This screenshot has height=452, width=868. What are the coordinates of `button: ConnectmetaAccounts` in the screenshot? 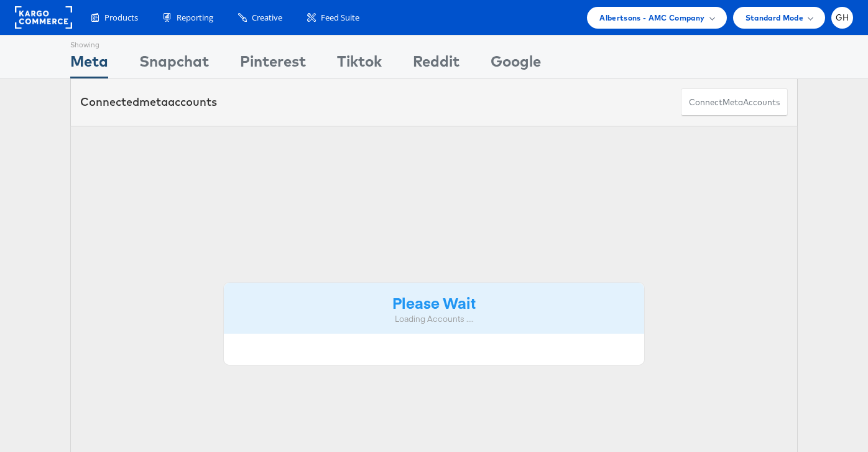 It's located at (734, 102).